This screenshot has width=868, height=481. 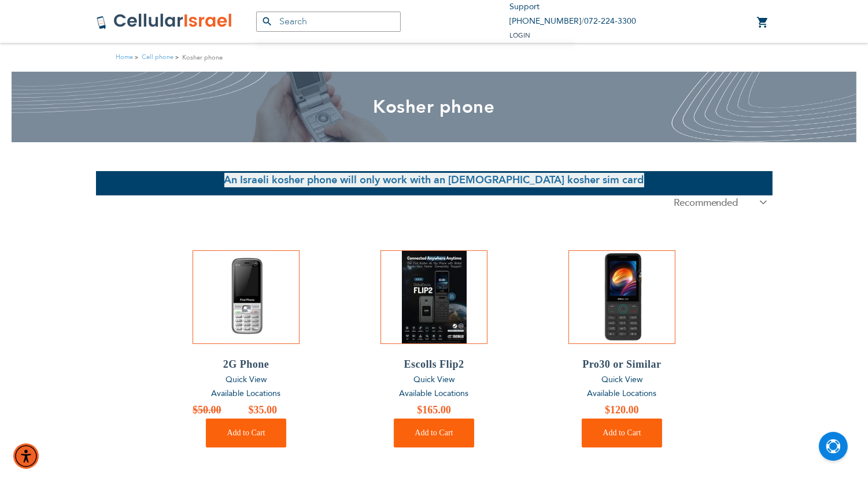 I want to click on a: $35.00 $50.00, so click(x=245, y=410).